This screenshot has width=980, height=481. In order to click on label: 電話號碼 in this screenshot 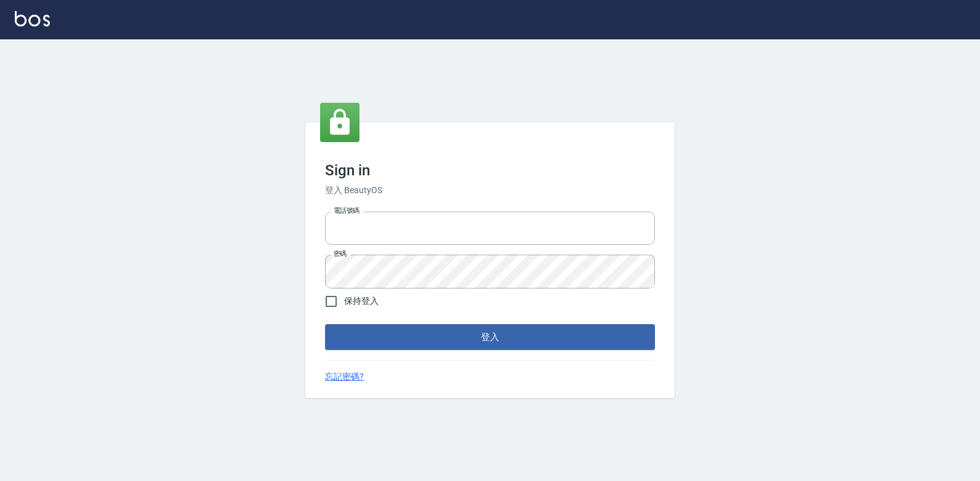, I will do `click(347, 210)`.